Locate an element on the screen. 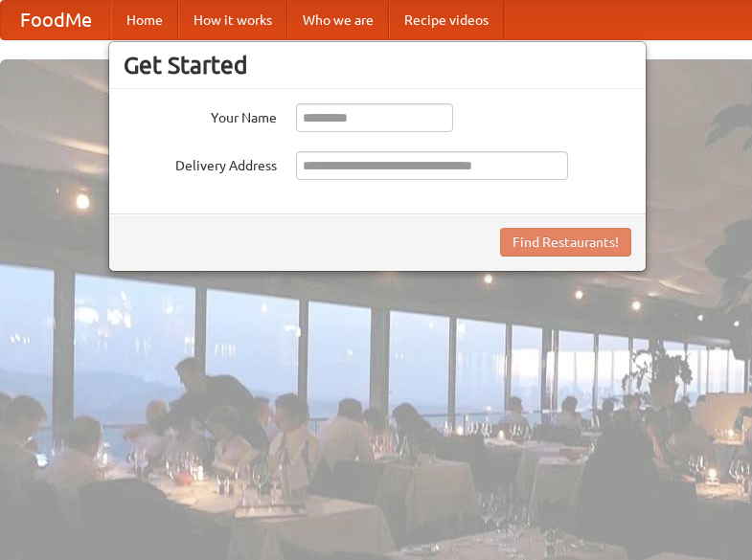 The width and height of the screenshot is (752, 560). button: Find Restaurants! is located at coordinates (565, 242).